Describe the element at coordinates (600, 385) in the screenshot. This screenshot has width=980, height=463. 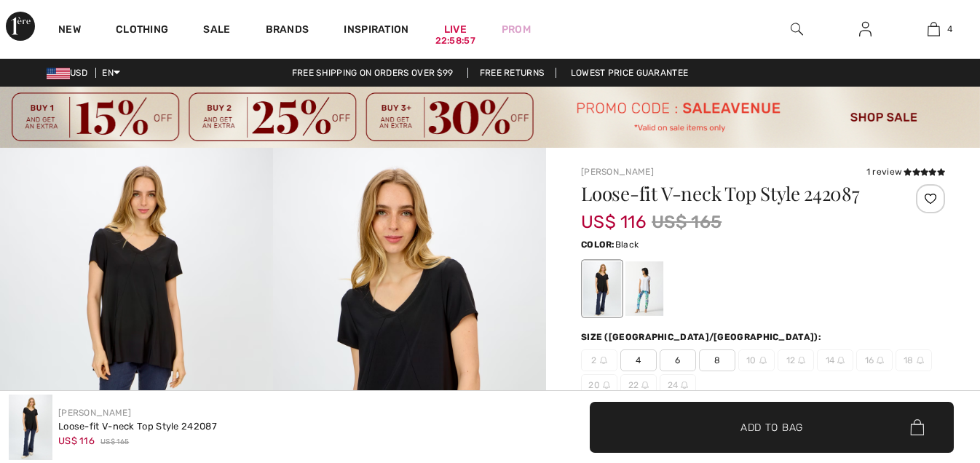
I see `span: 20` at that location.